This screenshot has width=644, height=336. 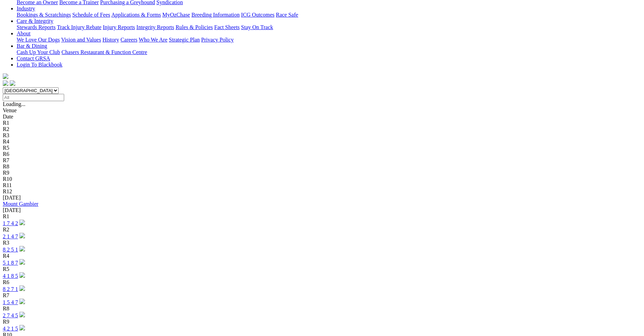 I want to click on a: Stay On Track, so click(x=257, y=27).